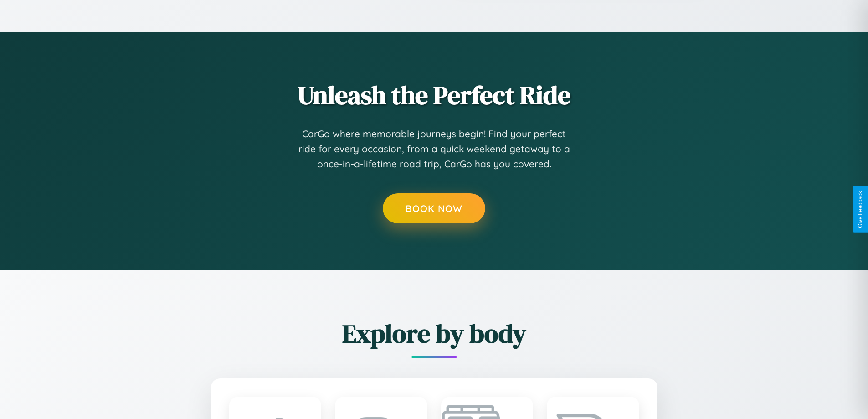 The height and width of the screenshot is (419, 868). What do you see at coordinates (434, 208) in the screenshot?
I see `button: Book Now` at bounding box center [434, 208].